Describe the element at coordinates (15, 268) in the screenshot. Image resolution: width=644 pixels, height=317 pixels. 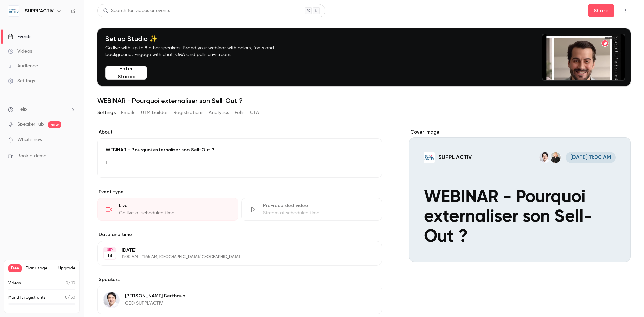
I see `span: Free` at that location.